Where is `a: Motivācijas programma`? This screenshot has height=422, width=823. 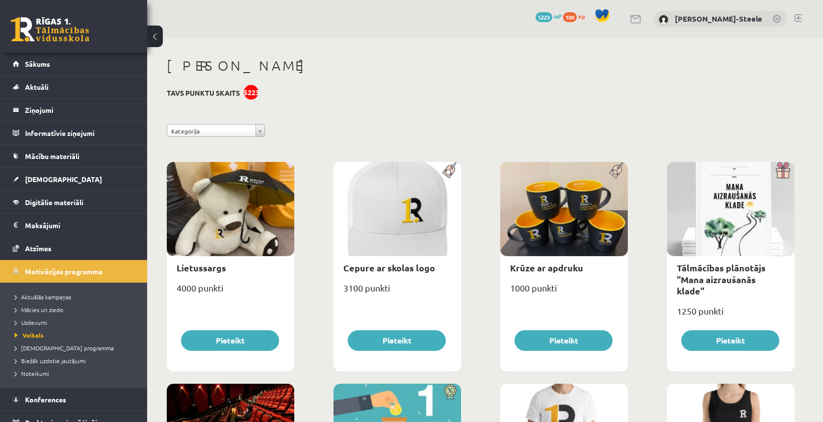
a: Motivācijas programma is located at coordinates (74, 271).